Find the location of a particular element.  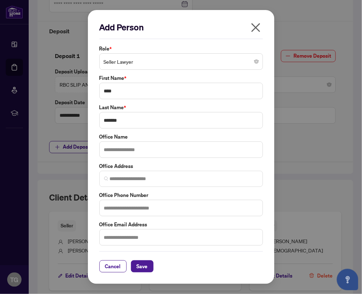

label: Office Name is located at coordinates (181, 137).